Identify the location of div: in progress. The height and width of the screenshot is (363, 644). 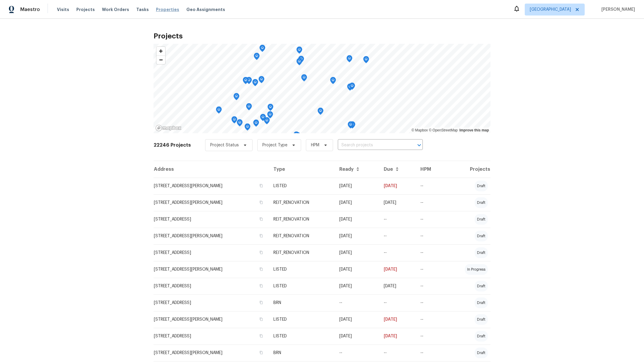
(476, 269).